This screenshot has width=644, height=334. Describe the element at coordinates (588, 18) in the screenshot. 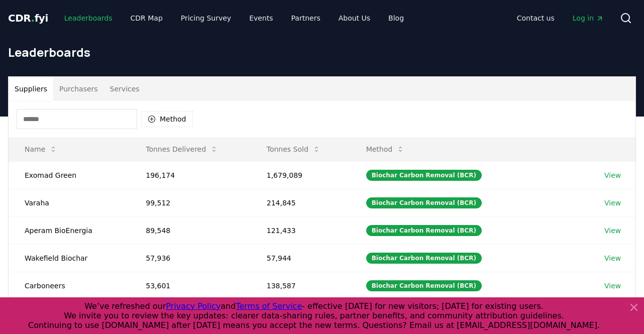

I see `a: Log in` at that location.